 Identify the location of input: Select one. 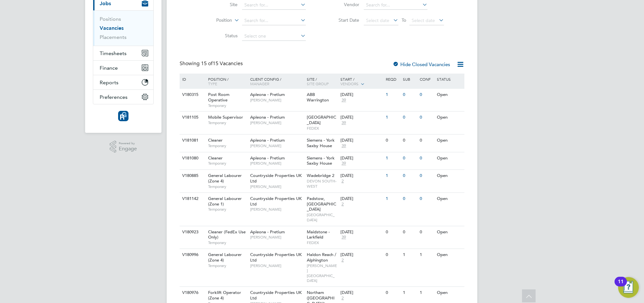
(274, 37).